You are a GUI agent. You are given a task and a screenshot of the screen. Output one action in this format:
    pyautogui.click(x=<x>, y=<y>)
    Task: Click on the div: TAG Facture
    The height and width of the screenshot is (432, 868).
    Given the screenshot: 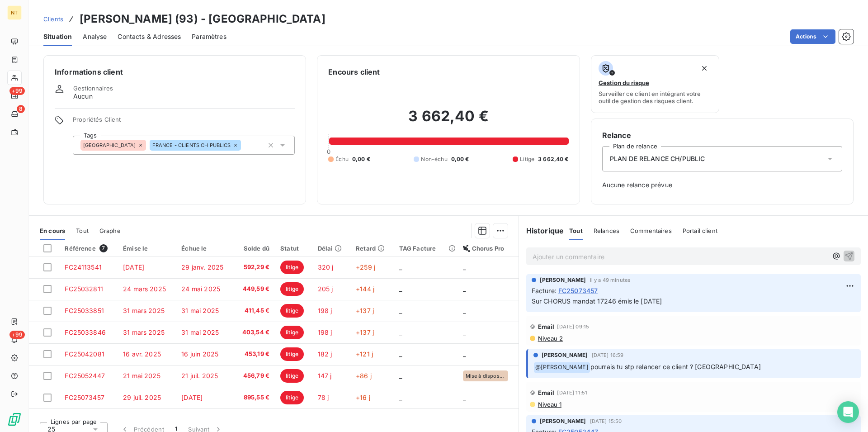 What is the action you would take?
    pyautogui.click(x=426, y=249)
    